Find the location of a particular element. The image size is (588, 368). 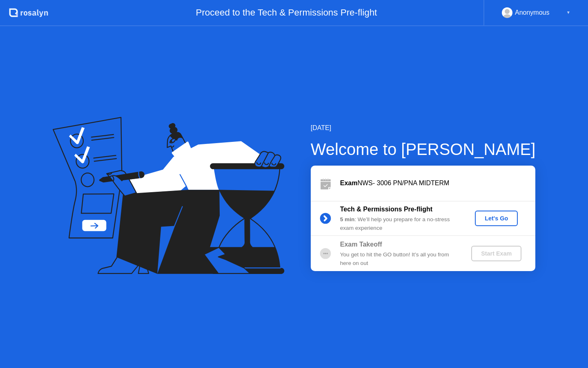

div: You get to hit the GO button! It’s all you from here on out is located at coordinates (399, 259).